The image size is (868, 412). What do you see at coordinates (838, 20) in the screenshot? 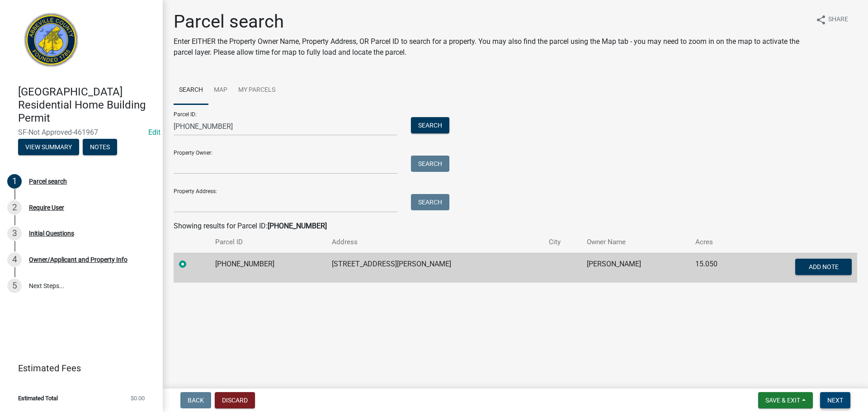
I see `span: Share` at bounding box center [838, 20].